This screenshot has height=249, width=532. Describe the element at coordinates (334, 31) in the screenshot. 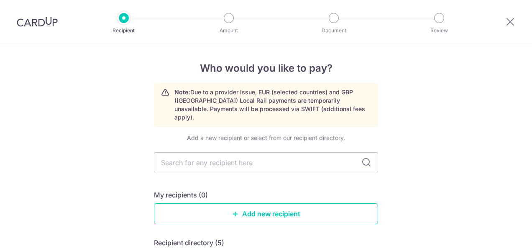

I see `p: Document` at that location.